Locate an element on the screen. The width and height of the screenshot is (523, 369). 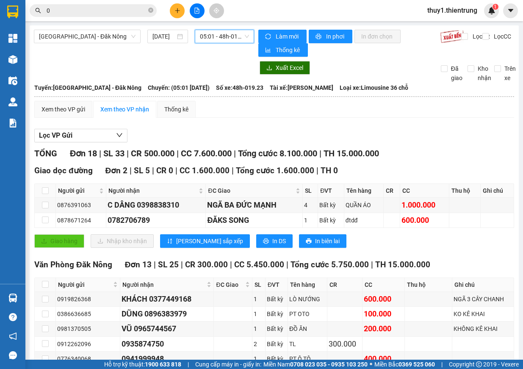
img: logo-vxr is located at coordinates (13, 12).